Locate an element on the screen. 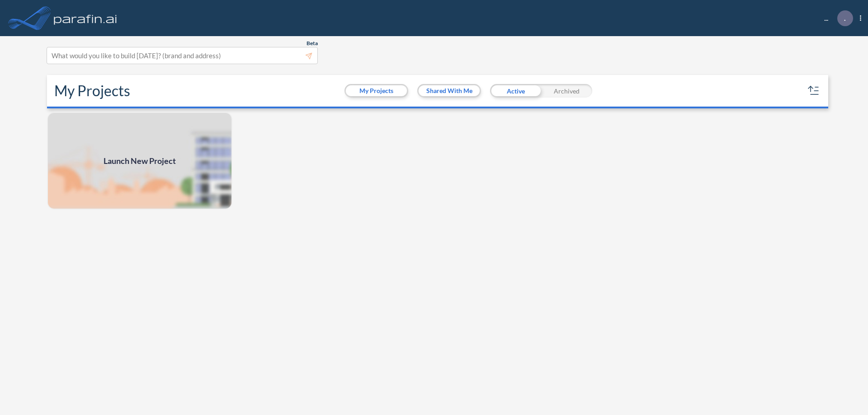 This screenshot has width=868, height=415. div: Active is located at coordinates (515, 91).